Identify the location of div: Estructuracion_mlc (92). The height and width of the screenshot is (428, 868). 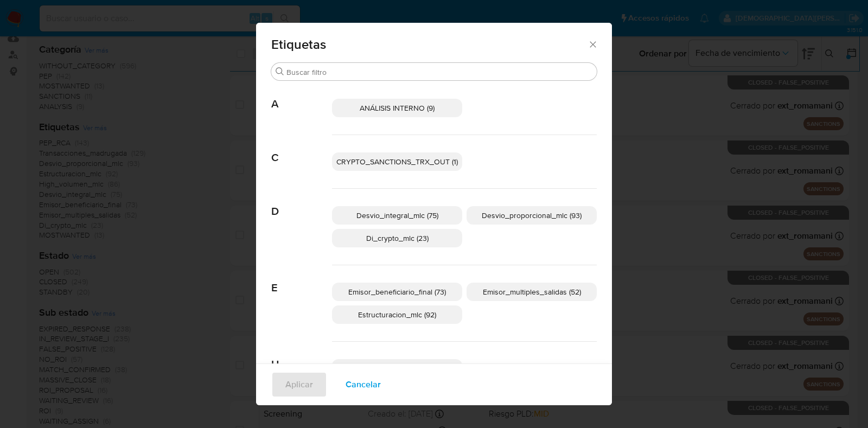
(397, 315).